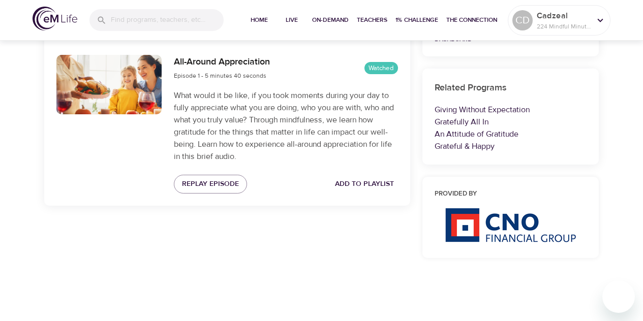 Image resolution: width=643 pixels, height=321 pixels. What do you see at coordinates (563, 26) in the screenshot?
I see `p: 224 Mindful Minutes` at bounding box center [563, 26].